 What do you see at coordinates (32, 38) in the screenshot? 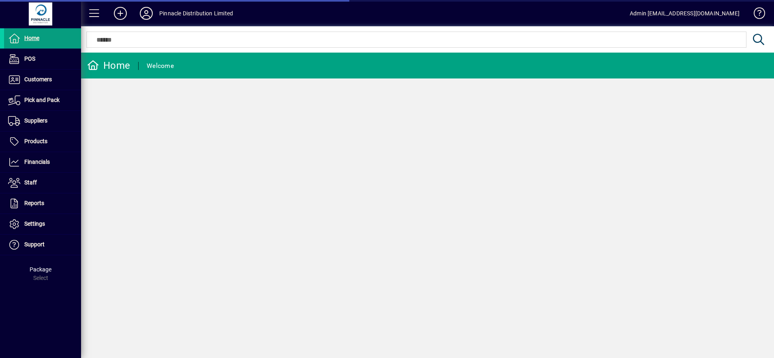
I see `span: Home` at bounding box center [32, 38].